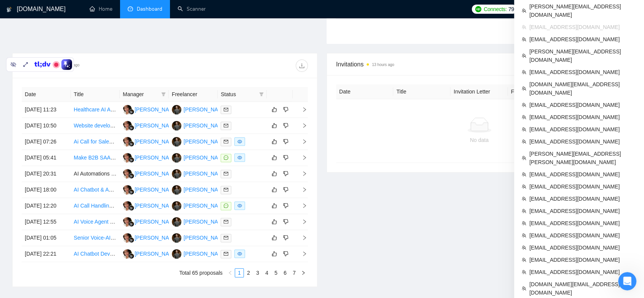 This screenshot has width=644, height=298. What do you see at coordinates (129, 222) in the screenshot?
I see `a: AI Voice Agent Development for Our Company` at bounding box center [129, 222].